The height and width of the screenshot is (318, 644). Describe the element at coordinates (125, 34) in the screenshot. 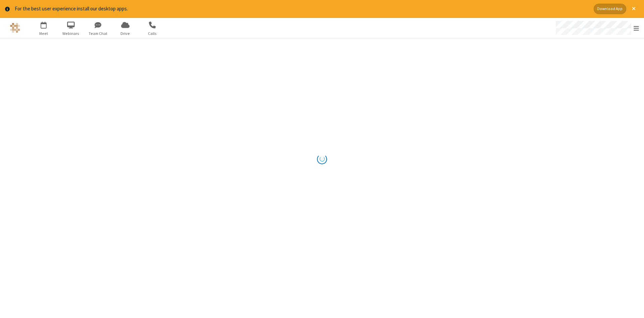

I see `span: Drive` at that location.